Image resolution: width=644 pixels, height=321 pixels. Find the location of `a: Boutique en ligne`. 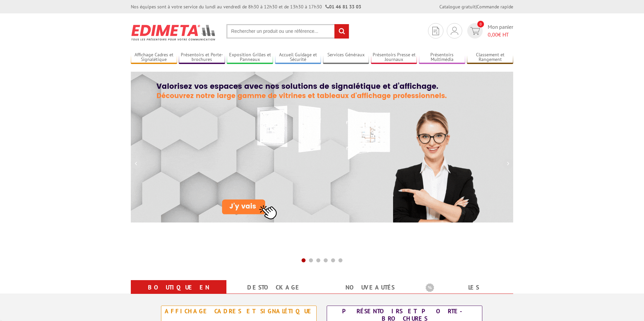

a: Boutique en ligne is located at coordinates (178, 293).